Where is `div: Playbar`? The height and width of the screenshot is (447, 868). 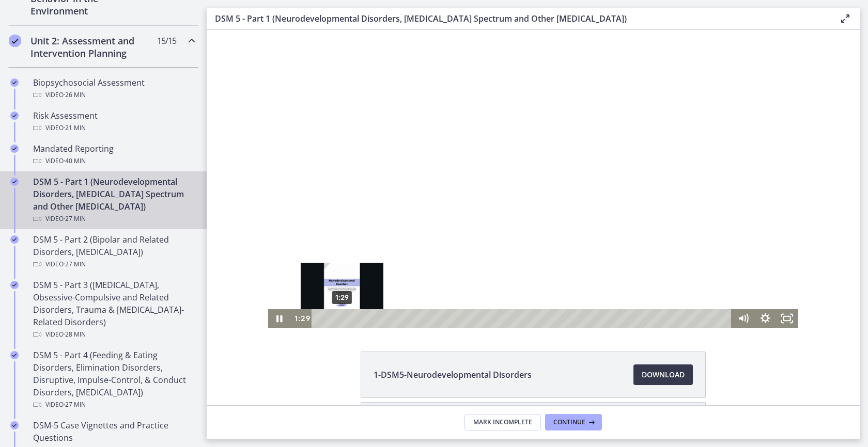 div: Playbar is located at coordinates (316, 288).